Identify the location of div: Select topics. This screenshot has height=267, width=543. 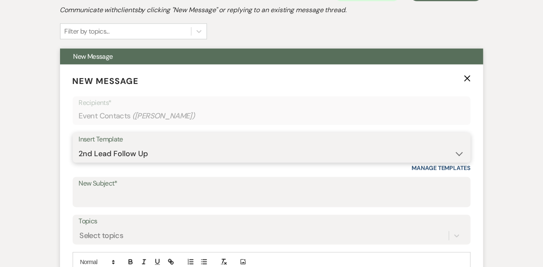
(102, 236).